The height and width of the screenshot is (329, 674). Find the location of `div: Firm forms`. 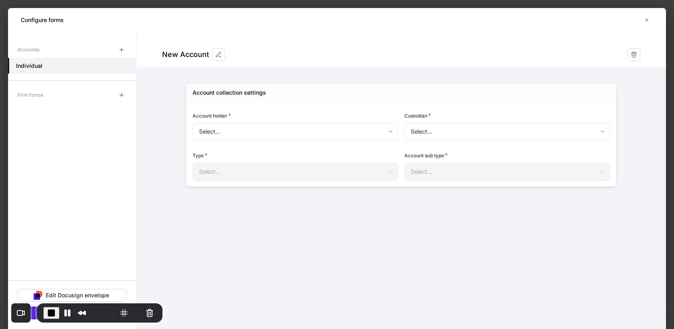

div: Firm forms is located at coordinates (30, 95).